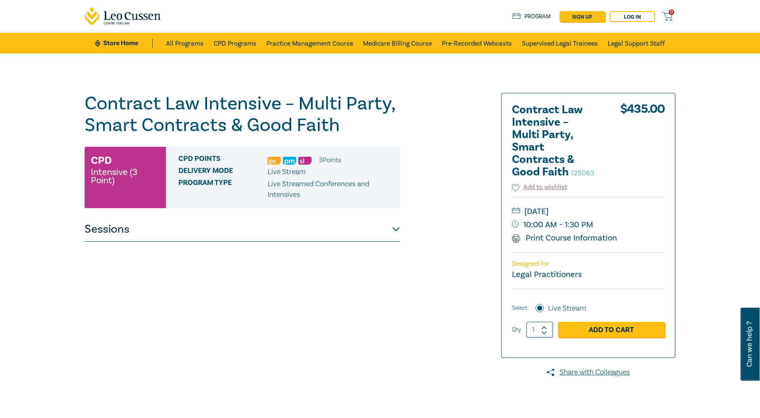 The height and width of the screenshot is (418, 760). Describe the element at coordinates (558, 141) in the screenshot. I see `h2: Contract Law Intensive – Multi Party, Smart Contracts & Good Faith` at that location.